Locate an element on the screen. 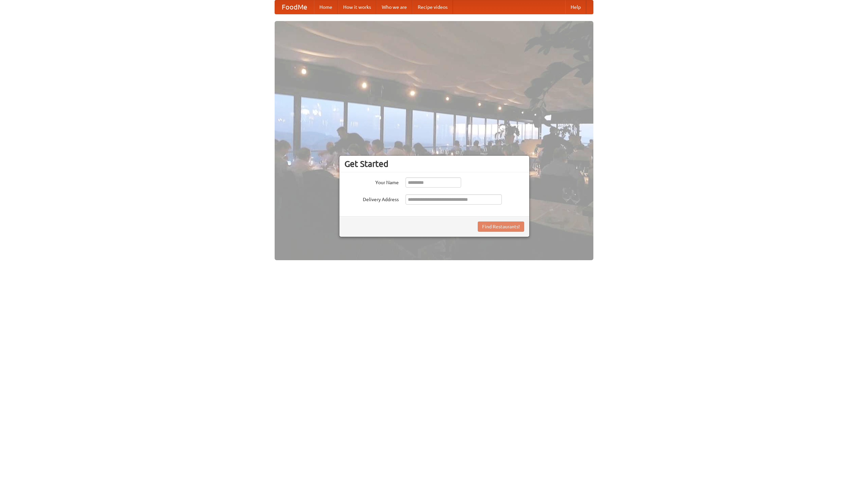  button: Find Restaurants! is located at coordinates (501, 226).